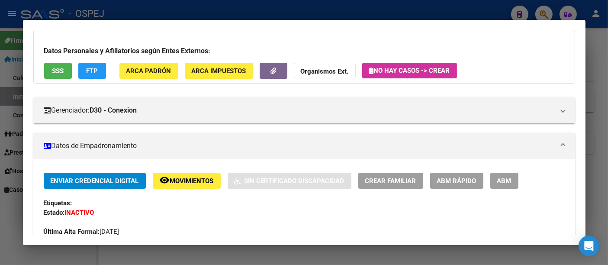 This screenshot has width=608, height=265. I want to click on span: ABM Rápido, so click(456, 181).